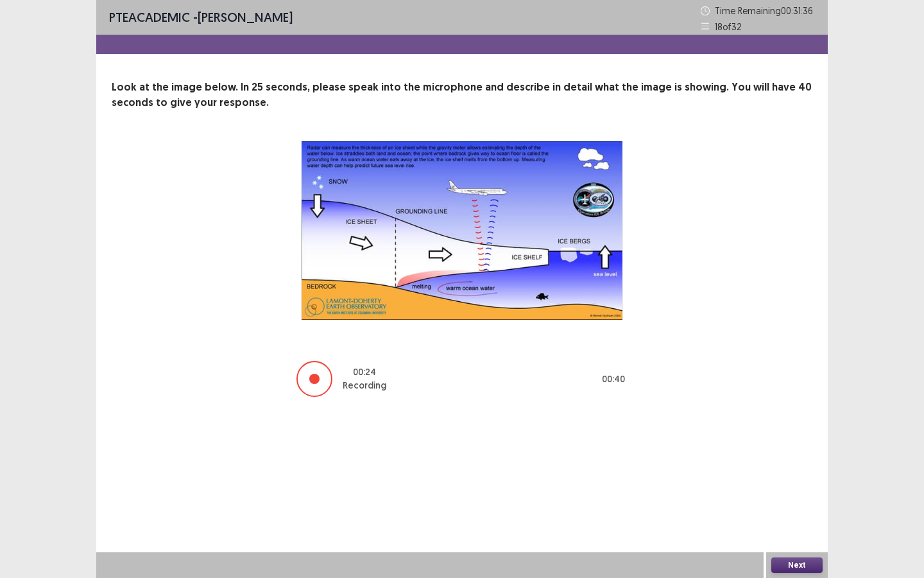 This screenshot has height=578, width=924. Describe the element at coordinates (365, 385) in the screenshot. I see `p: Recording` at that location.